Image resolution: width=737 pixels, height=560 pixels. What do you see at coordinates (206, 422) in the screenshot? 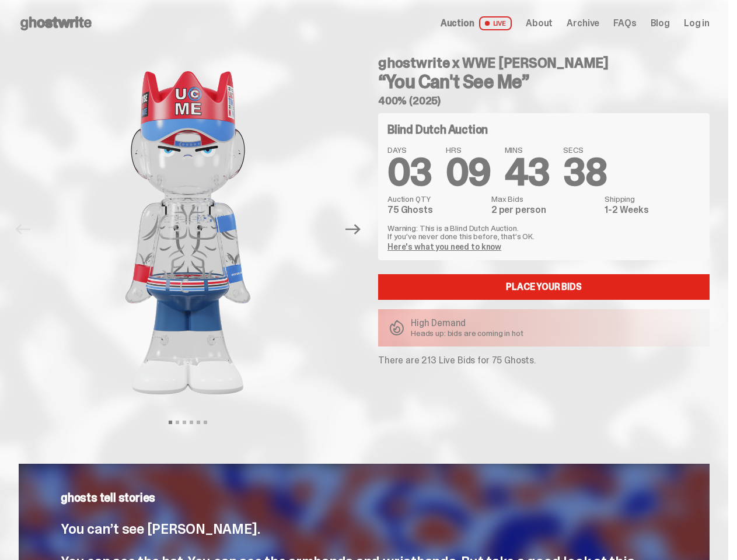
I see `button: View slide 6` at bounding box center [206, 422].